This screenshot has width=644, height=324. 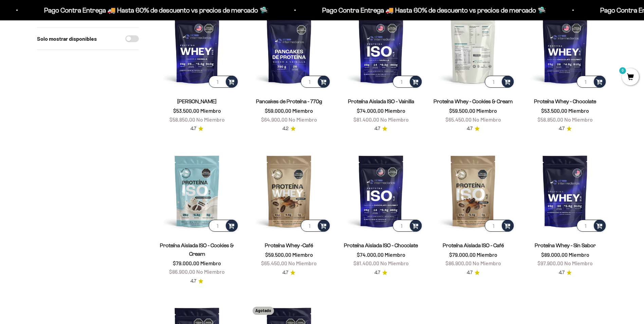 I want to click on a: Proteína Whey -Café, so click(x=289, y=245).